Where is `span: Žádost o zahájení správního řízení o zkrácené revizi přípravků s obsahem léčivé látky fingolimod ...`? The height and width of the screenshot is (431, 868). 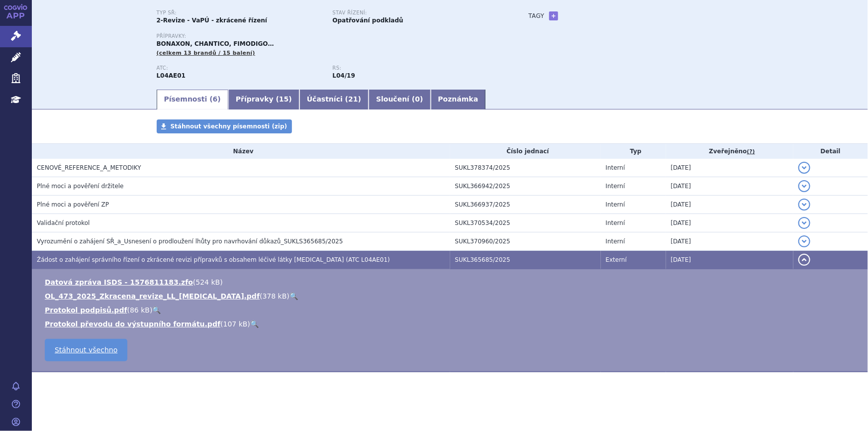 span: Žádost o zahájení správního řízení o zkrácené revizi přípravků s obsahem léčivé látky fingolimod ... is located at coordinates (214, 260).